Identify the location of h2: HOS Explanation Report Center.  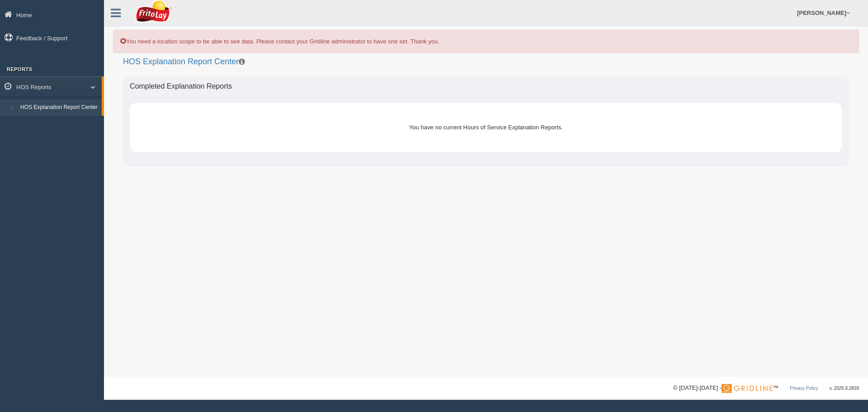
(486, 62).